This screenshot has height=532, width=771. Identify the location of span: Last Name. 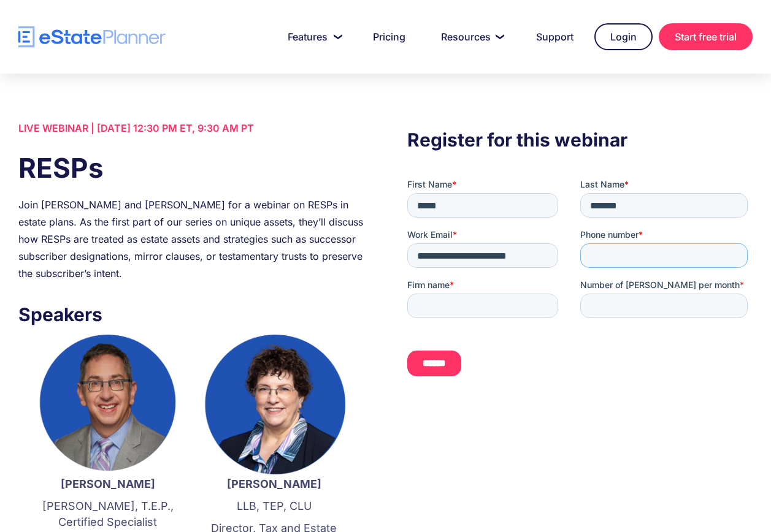
(195, 6).